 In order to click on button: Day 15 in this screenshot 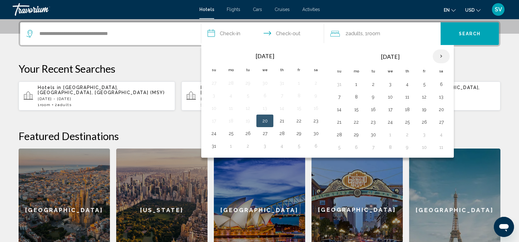, I will do `click(356, 110)`.